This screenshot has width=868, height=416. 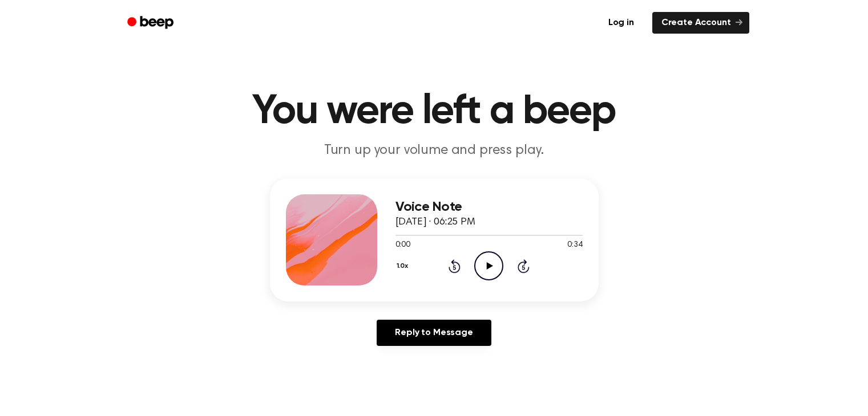 What do you see at coordinates (404, 266) in the screenshot?
I see `button: 1.0x` at bounding box center [404, 266].